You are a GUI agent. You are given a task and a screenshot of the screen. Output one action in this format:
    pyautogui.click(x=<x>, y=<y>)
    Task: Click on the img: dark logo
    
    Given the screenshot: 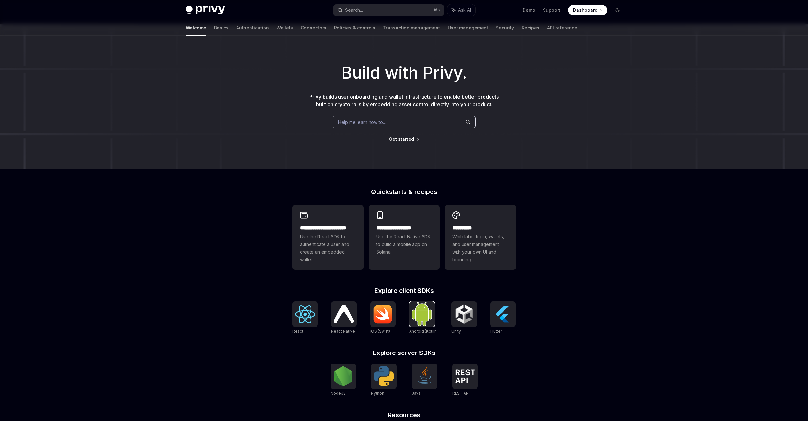 What is the action you would take?
    pyautogui.click(x=205, y=10)
    